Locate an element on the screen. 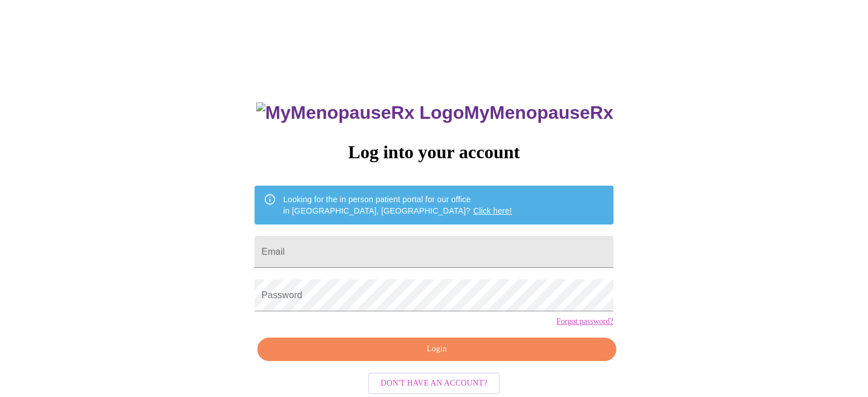 The height and width of the screenshot is (397, 868). h3: Log into your account is located at coordinates (434, 152).